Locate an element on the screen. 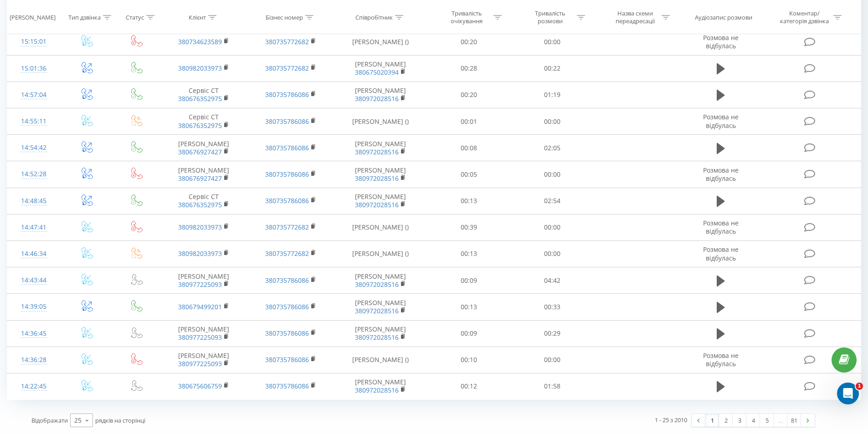 The image size is (868, 434). div: Статус is located at coordinates (135, 17).